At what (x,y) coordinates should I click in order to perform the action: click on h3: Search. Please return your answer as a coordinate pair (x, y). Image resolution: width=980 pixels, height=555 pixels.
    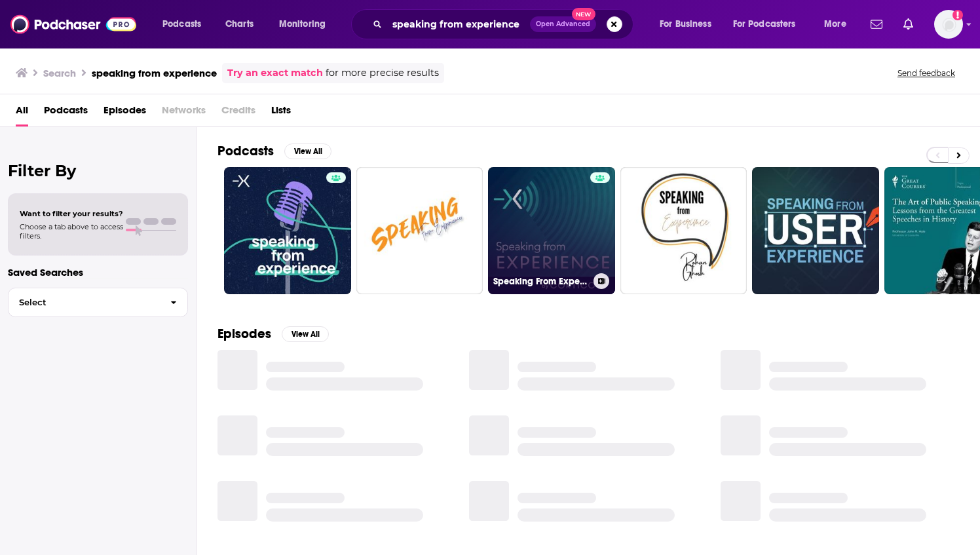
    Looking at the image, I should click on (60, 72).